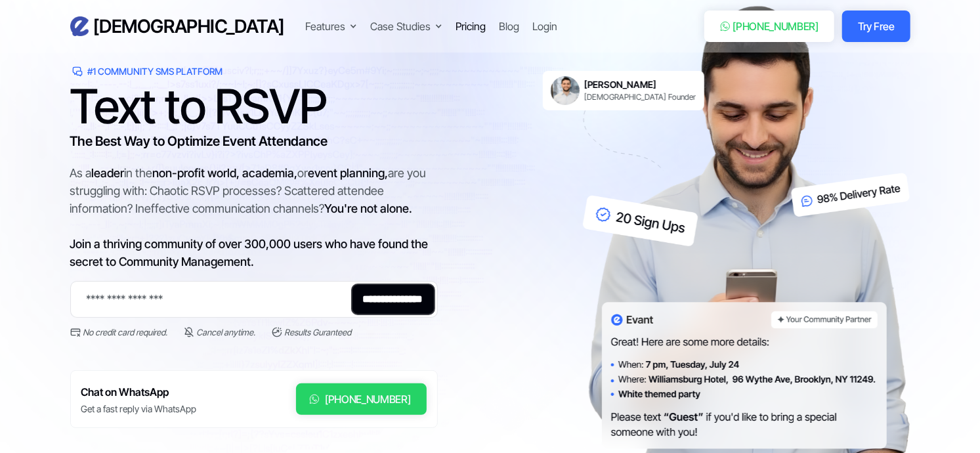 This screenshot has width=980, height=453. What do you see at coordinates (249, 253) in the screenshot?
I see `span: Join a thriving community of over 300,000 users who have found the secret to Community Management.` at bounding box center [249, 253].